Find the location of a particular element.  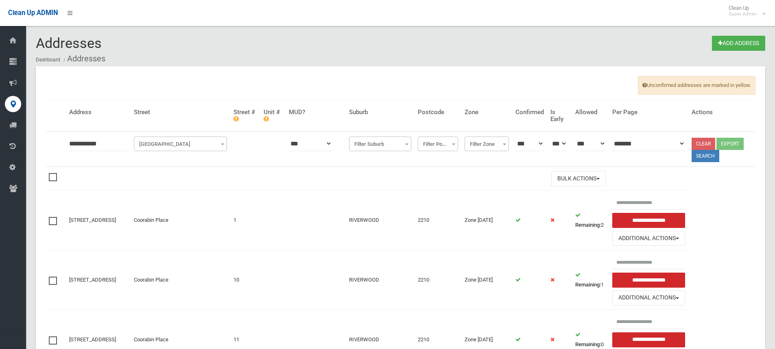

h4: Zone is located at coordinates (486, 112).